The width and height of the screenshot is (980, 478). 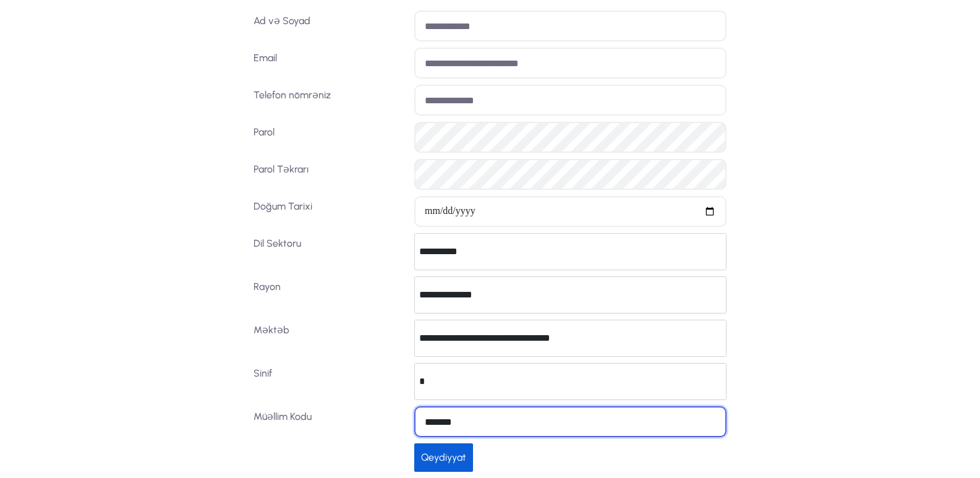 What do you see at coordinates (329, 100) in the screenshot?
I see `label: Telefon nömrəniz` at bounding box center [329, 100].